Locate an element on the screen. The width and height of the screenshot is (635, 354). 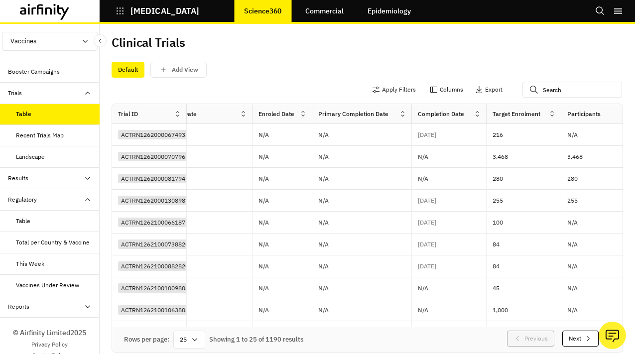
div: ACTRN12621001009808 is located at coordinates (155, 288).